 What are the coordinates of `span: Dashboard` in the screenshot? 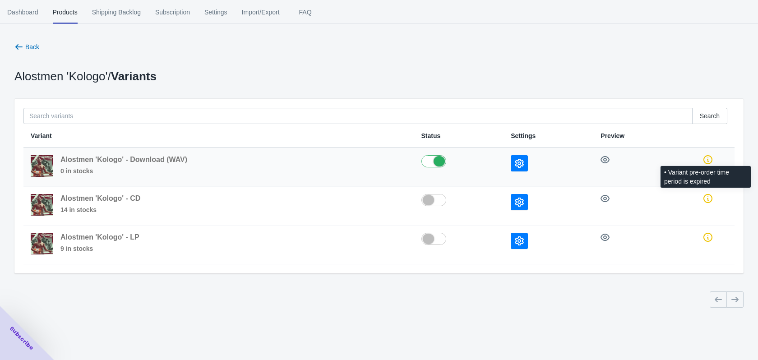 It's located at (23, 12).